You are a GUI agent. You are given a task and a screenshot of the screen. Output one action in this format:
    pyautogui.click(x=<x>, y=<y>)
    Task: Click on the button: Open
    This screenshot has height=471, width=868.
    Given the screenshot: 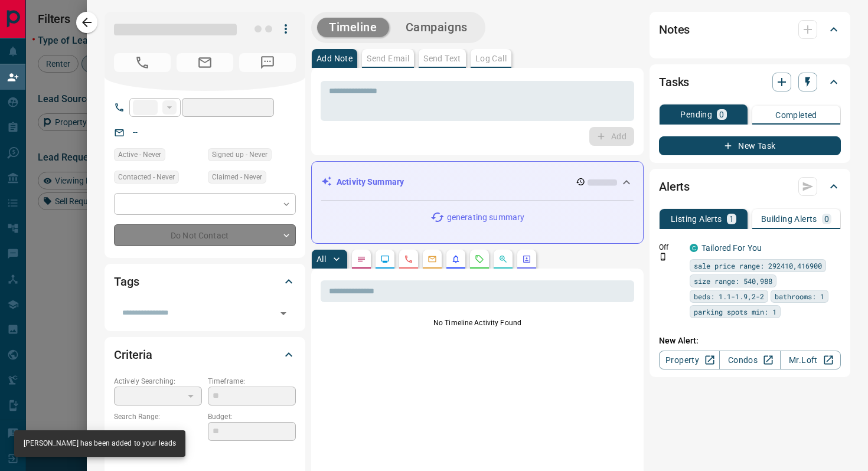 What is the action you would take?
    pyautogui.click(x=283, y=313)
    